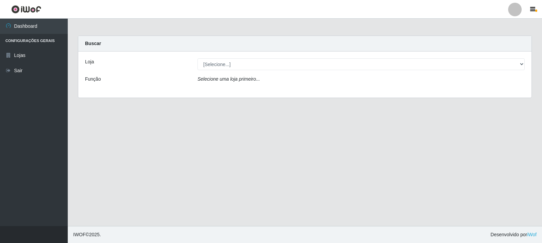 The height and width of the screenshot is (243, 542). I want to click on img: CoreUI Logo, so click(26, 9).